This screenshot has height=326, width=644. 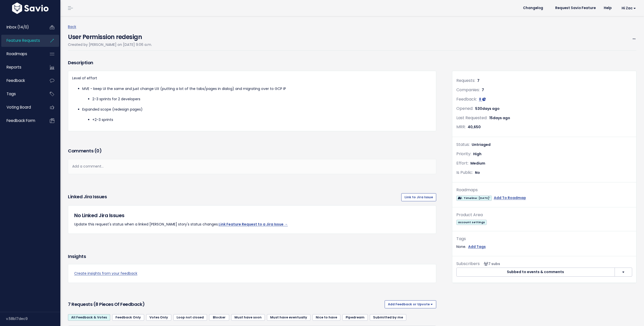 I want to click on span: MRR:, so click(x=461, y=127).